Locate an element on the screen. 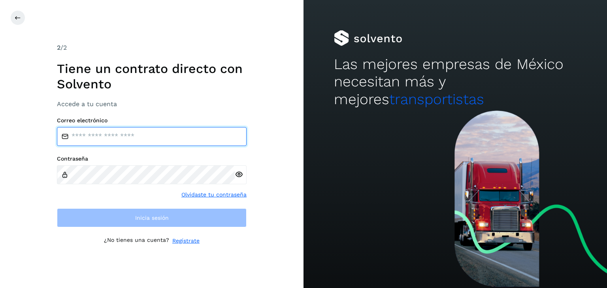 This screenshot has width=607, height=288. p: ¿No tienes una cuenta? is located at coordinates (136, 241).